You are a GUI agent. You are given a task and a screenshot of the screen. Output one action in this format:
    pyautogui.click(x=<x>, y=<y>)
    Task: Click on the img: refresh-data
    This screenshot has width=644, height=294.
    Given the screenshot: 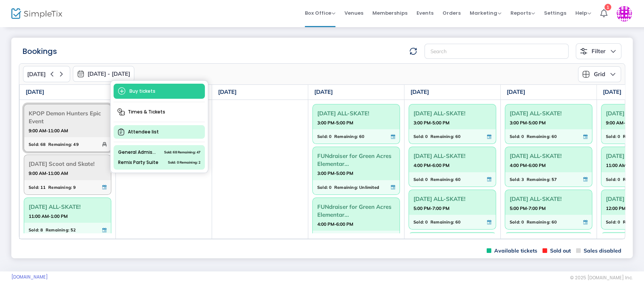 What is the action you would take?
    pyautogui.click(x=413, y=51)
    